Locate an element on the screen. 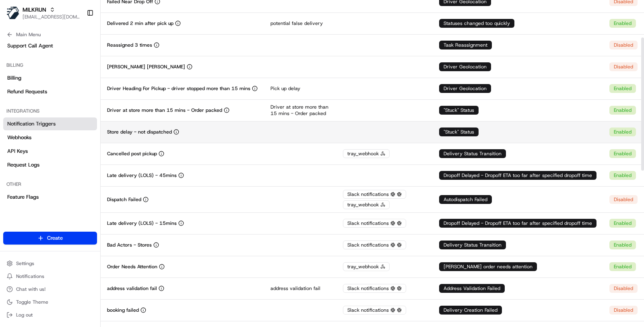 The image size is (644, 327). button: Settings is located at coordinates (50, 264).